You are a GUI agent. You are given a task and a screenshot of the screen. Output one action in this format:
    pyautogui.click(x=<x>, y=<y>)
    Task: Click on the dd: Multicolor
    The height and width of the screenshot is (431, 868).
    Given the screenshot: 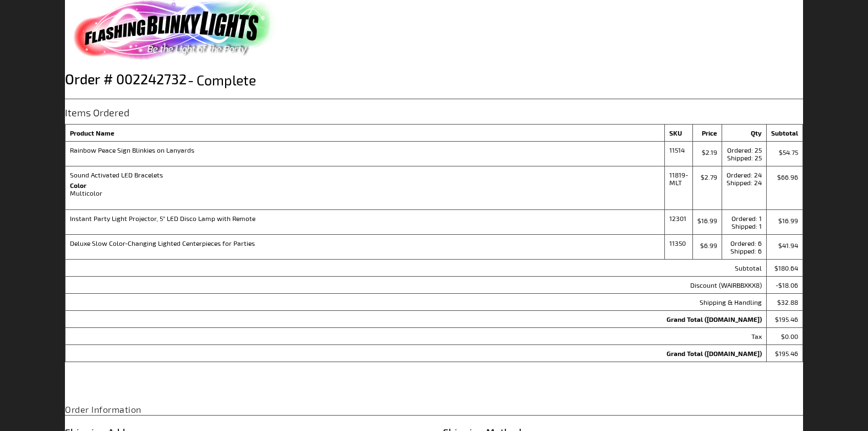 What is the action you would take?
    pyautogui.click(x=364, y=193)
    